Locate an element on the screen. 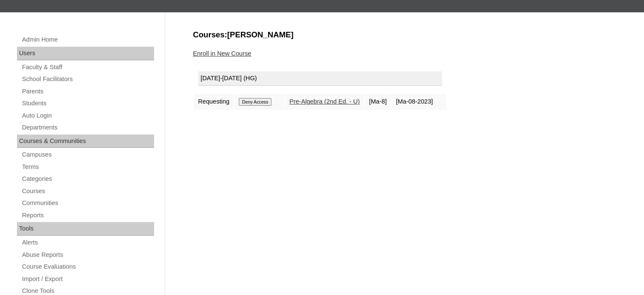 The image size is (644, 295). td: [Ma-08-2023] is located at coordinates (414, 102).